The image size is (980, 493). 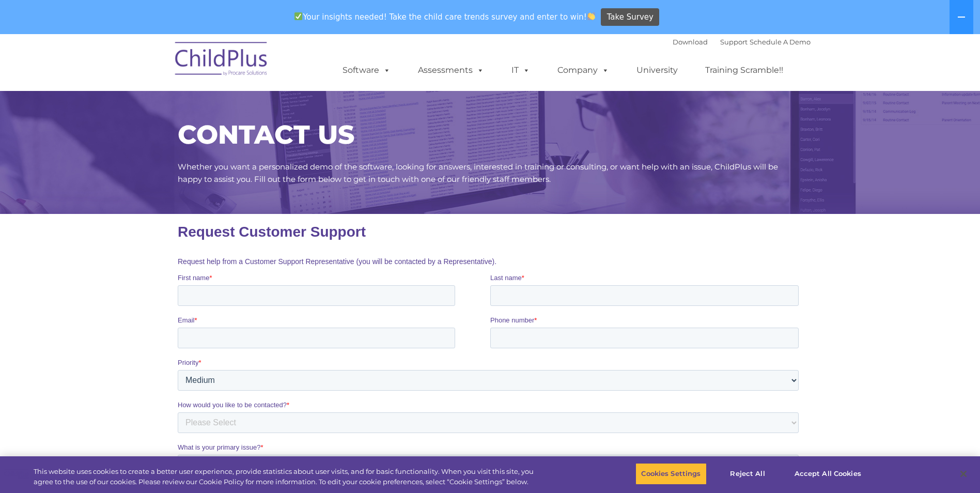 What do you see at coordinates (286, 477) in the screenshot?
I see `div: This website uses cookies to create a better user experience, provide statistics about user visit...` at bounding box center [286, 477].